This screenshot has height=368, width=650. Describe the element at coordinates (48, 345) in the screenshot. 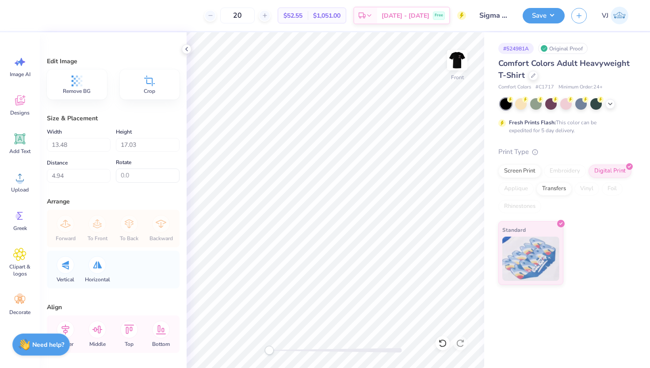

I see `strong: Need help?` at that location.